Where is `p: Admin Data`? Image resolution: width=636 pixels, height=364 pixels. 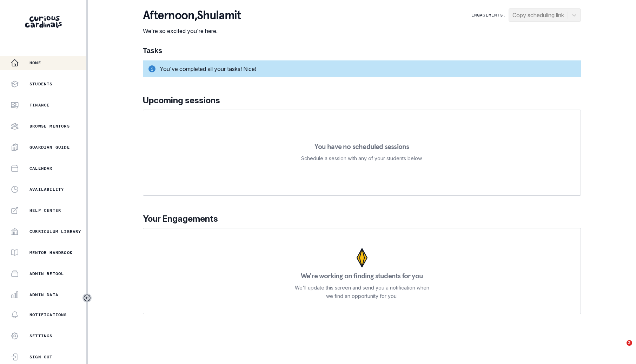
p: Admin Data is located at coordinates (44, 295).